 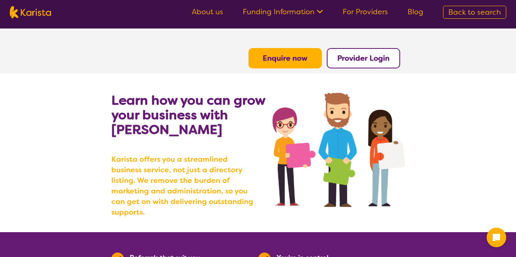 I want to click on a: Enquire now, so click(x=285, y=58).